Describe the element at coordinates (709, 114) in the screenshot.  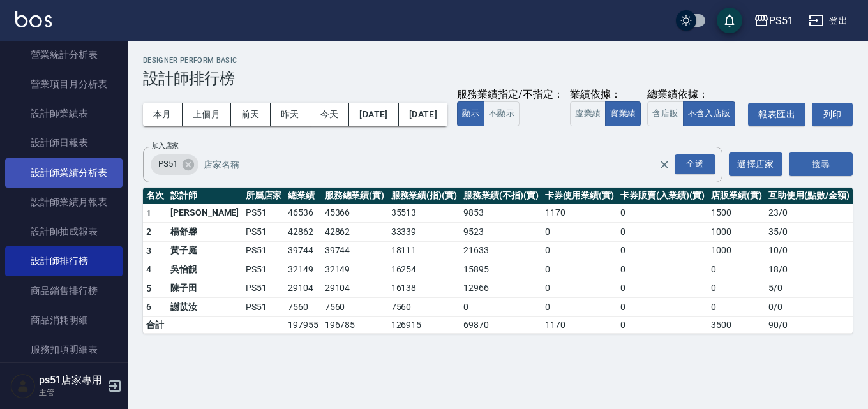
I see `button: 不含入店販` at that location.